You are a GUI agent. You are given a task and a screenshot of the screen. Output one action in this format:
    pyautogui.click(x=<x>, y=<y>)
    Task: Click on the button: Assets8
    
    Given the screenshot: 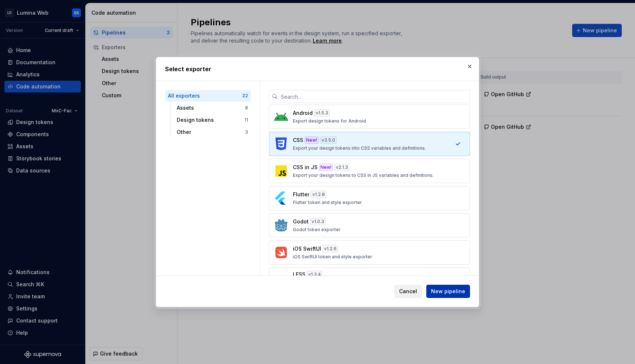 What is the action you would take?
    pyautogui.click(x=212, y=108)
    